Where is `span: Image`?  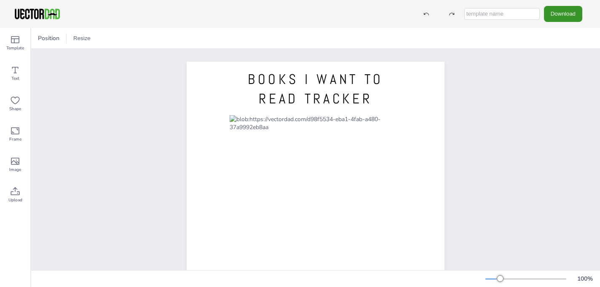
span: Image is located at coordinates (15, 169).